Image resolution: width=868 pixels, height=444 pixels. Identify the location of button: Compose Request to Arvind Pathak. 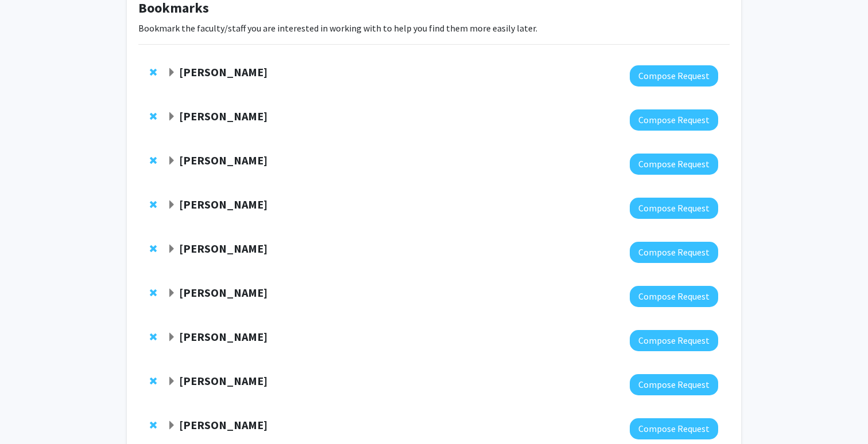
(674, 297).